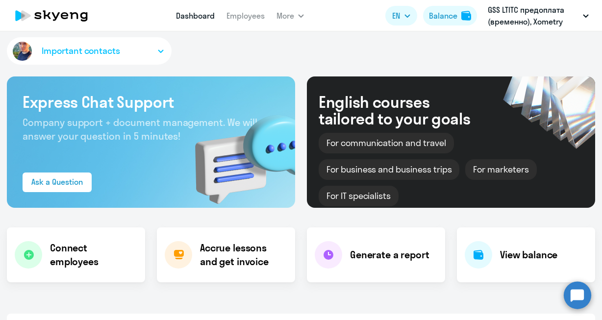  Describe the element at coordinates (450, 16) in the screenshot. I see `a: Balancebalance` at that location.